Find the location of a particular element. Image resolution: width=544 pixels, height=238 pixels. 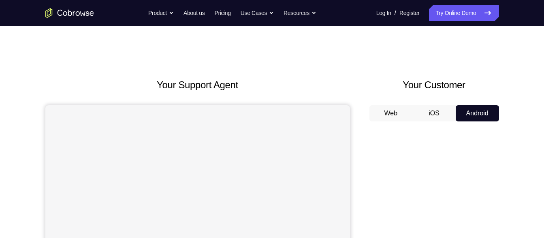

button: Resources is located at coordinates (300, 13).